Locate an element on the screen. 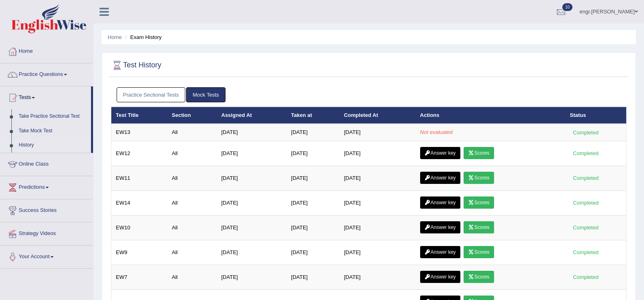 The height and width of the screenshot is (300, 644). td: EW12 is located at coordinates (140, 153).